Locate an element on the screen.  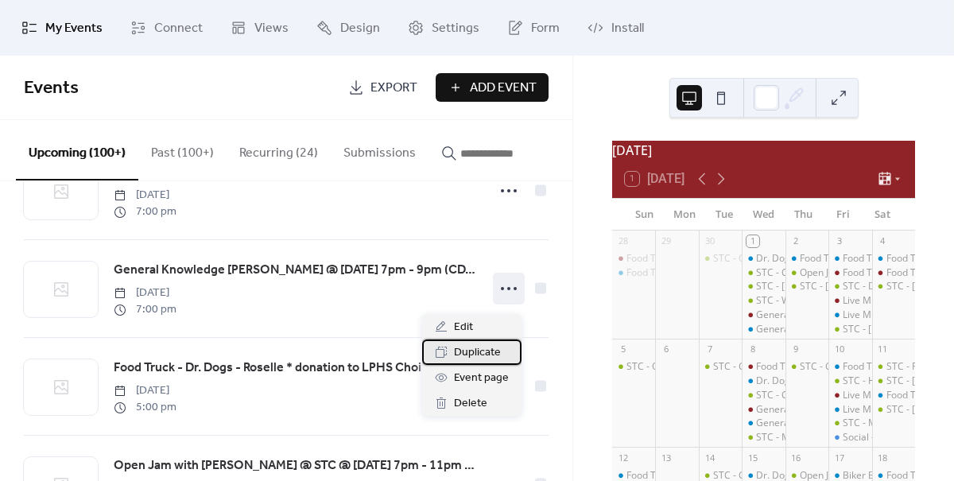
div: Food Truck - Dr. Dogs - Roselle * donation to LPHS Choir... @ Thu Oct 2, 2025 5pm - 9pm (CDT) is located at coordinates (807, 258).